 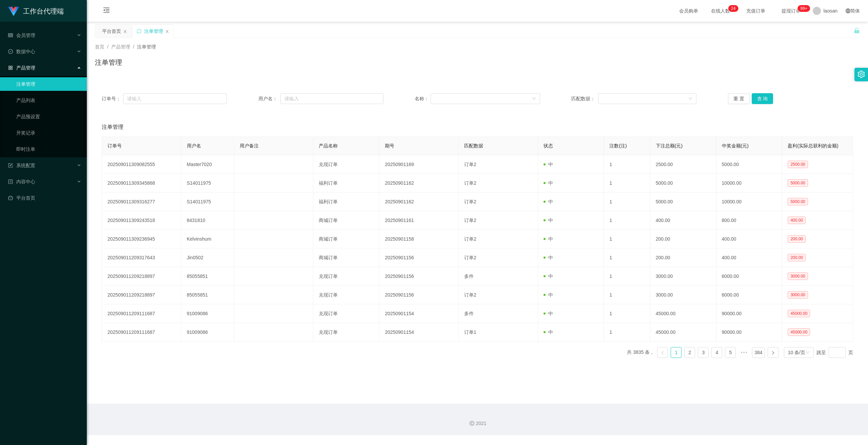 What do you see at coordinates (730, 352) in the screenshot?
I see `a: 5` at bounding box center [730, 352].